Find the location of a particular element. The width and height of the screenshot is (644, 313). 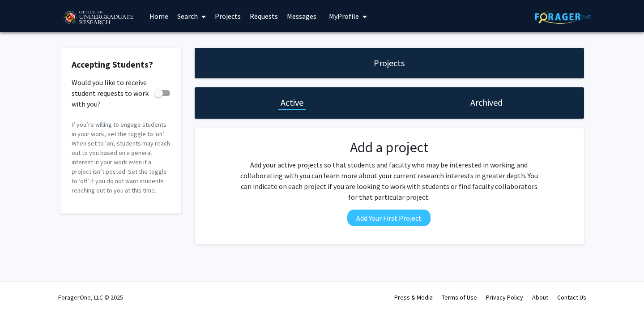

h2: Add a project is located at coordinates (389, 147).